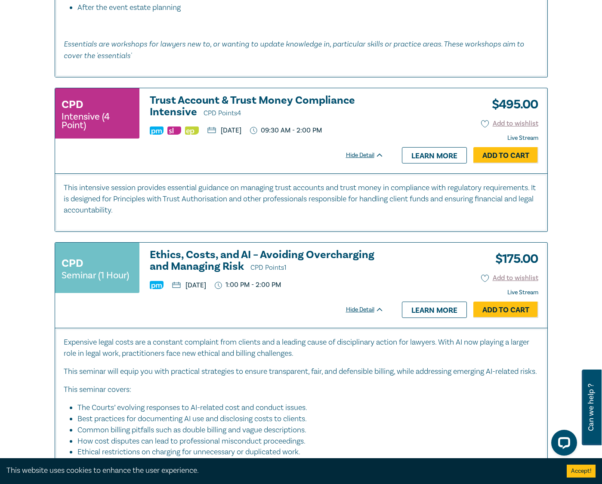 The image size is (602, 484). Describe the element at coordinates (304, 453) in the screenshot. I see `li: Ethical restrictions on charging for unnecessary or duplicated work.` at that location.